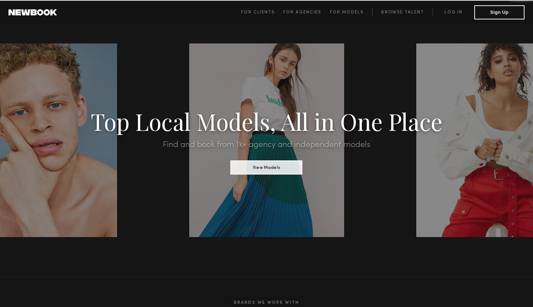 The height and width of the screenshot is (307, 533). I want to click on span: For Agencies, so click(302, 12).